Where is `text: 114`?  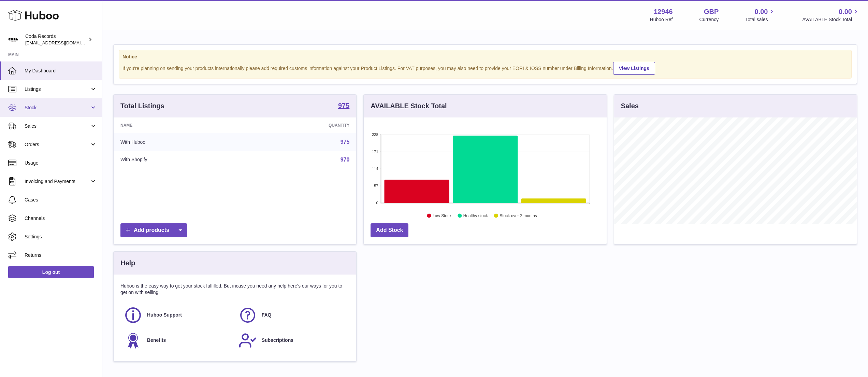
text: 114 is located at coordinates (375, 169).